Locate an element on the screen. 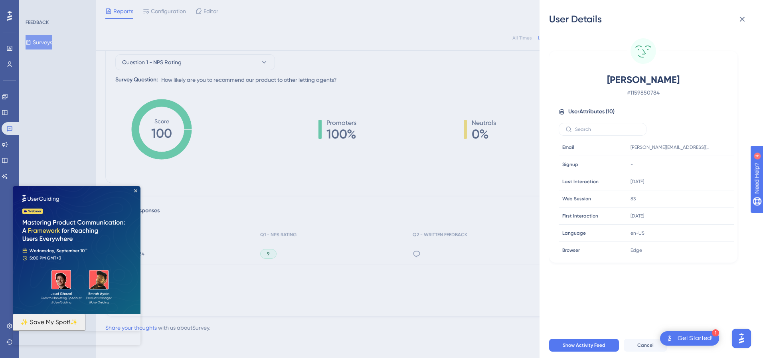 This screenshot has width=763, height=358. span: 83 is located at coordinates (633, 199).